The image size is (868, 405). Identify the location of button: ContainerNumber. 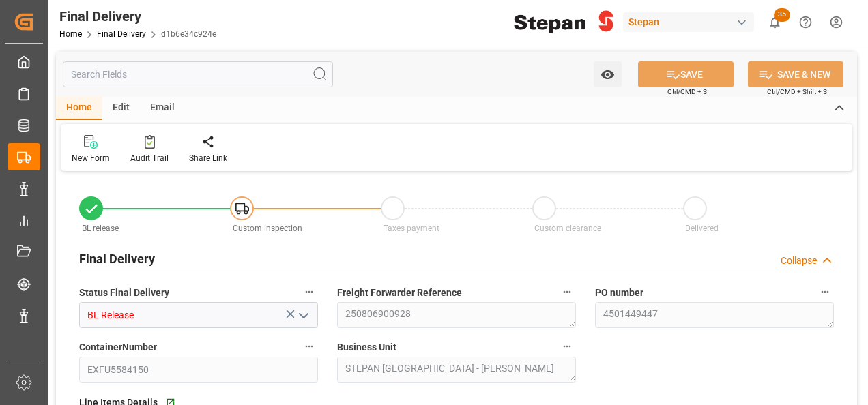
(309, 346).